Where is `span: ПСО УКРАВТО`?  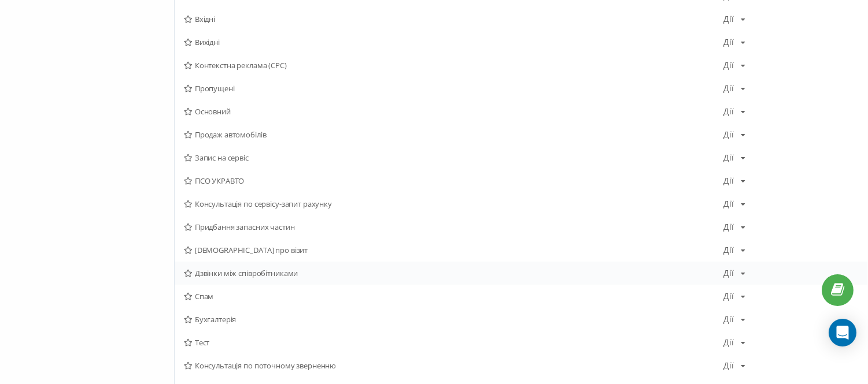 span: ПСО УКРАВТО is located at coordinates (453, 181).